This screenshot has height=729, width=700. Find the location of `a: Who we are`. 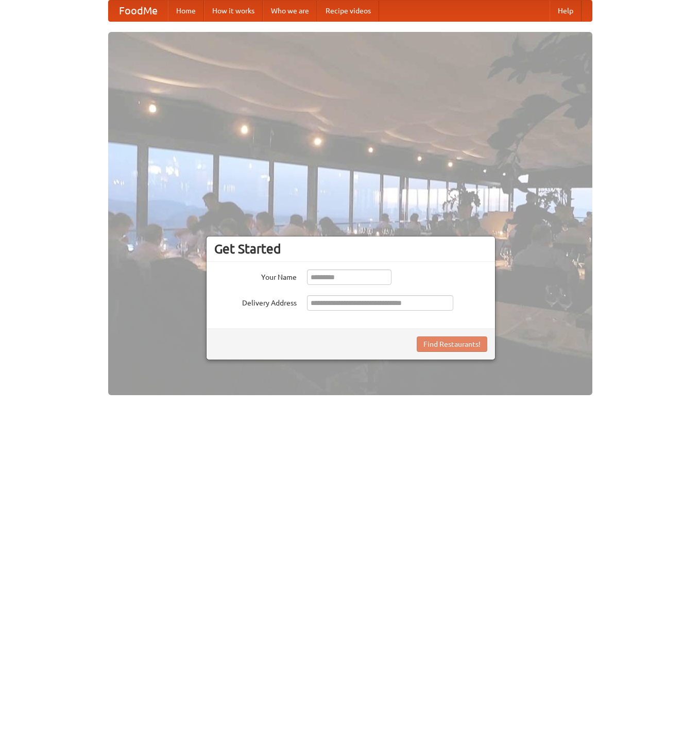

a: Who we are is located at coordinates (290, 11).